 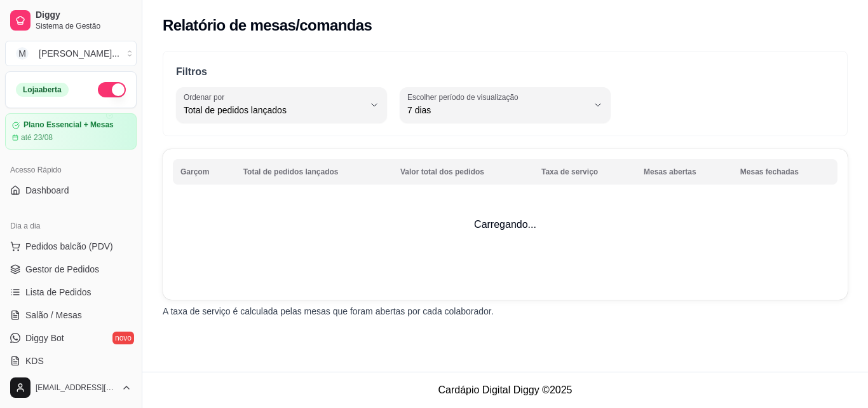 I want to click on a: Plano Essencial + Mesasaté 23/08, so click(x=71, y=131).